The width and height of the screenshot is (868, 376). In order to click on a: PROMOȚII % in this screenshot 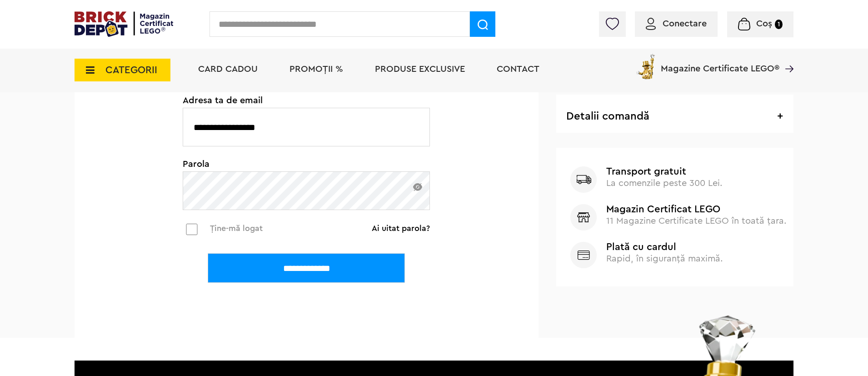, I will do `click(316, 69)`.